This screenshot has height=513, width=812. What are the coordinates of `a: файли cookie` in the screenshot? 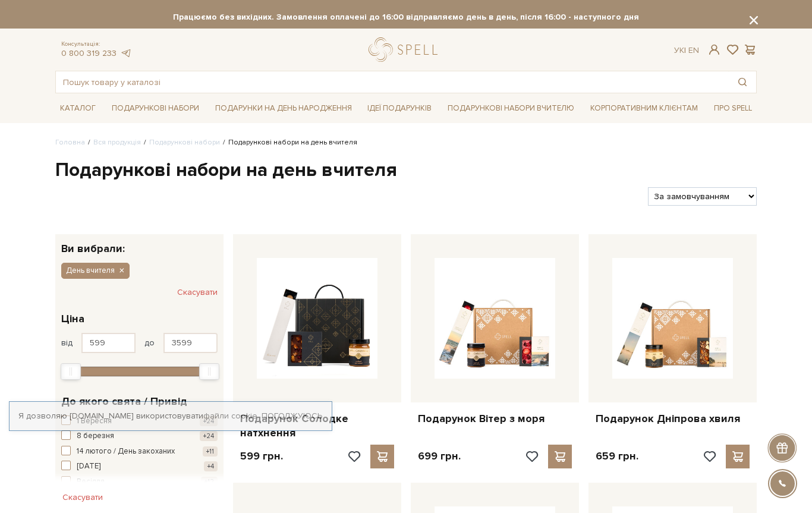 It's located at (230, 416).